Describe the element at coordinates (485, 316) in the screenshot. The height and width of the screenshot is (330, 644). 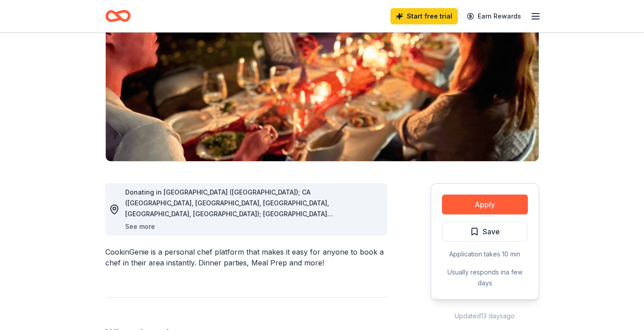
I see `div: Updated 13 days ago` at that location.